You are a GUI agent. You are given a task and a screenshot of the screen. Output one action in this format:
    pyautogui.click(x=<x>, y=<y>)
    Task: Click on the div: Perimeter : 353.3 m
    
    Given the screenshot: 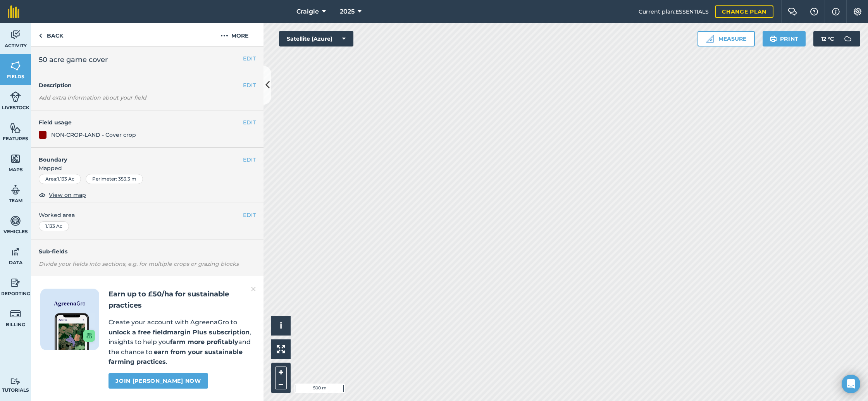 What is the action you would take?
    pyautogui.click(x=114, y=179)
    